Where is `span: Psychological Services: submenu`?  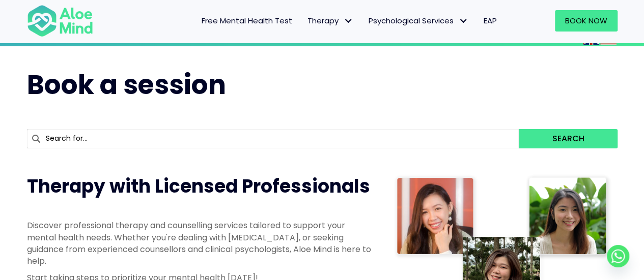 span: Psychological Services: submenu is located at coordinates (463, 21).